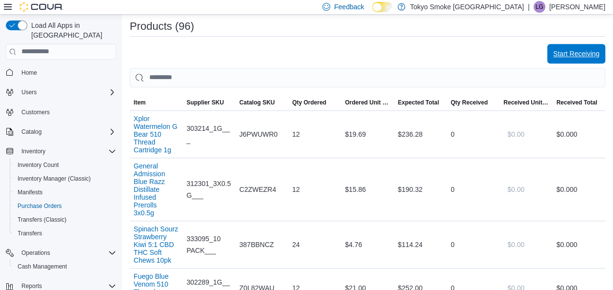 This screenshot has height=290, width=613. I want to click on span: 303214_1G___, so click(209, 134).